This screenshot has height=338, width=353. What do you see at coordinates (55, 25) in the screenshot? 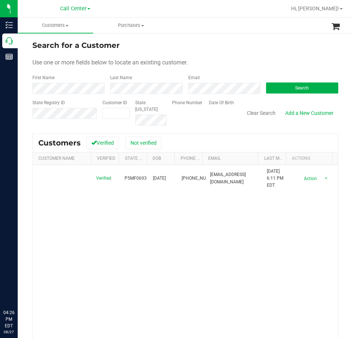
I see `a: Customers` at bounding box center [55, 25].